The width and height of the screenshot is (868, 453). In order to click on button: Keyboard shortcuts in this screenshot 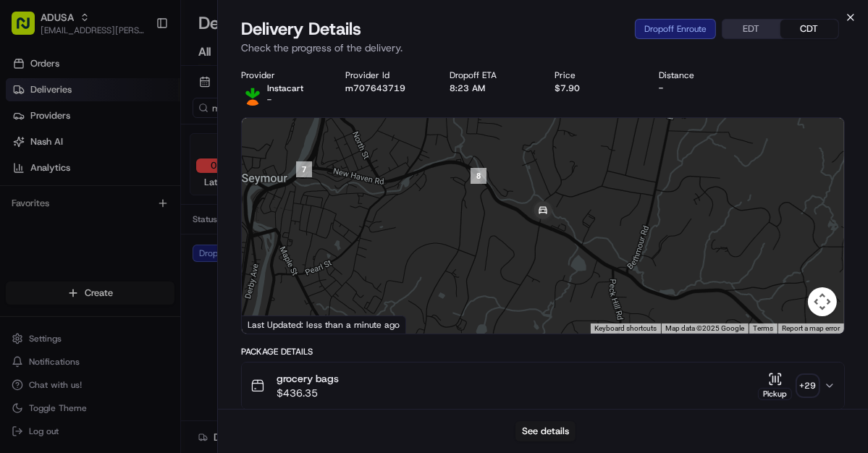, I will do `click(625, 329)`.